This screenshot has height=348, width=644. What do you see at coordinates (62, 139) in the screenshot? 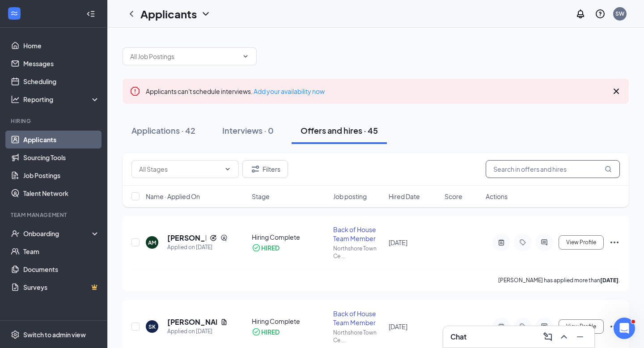
I see `a: Applicants` at bounding box center [62, 139].